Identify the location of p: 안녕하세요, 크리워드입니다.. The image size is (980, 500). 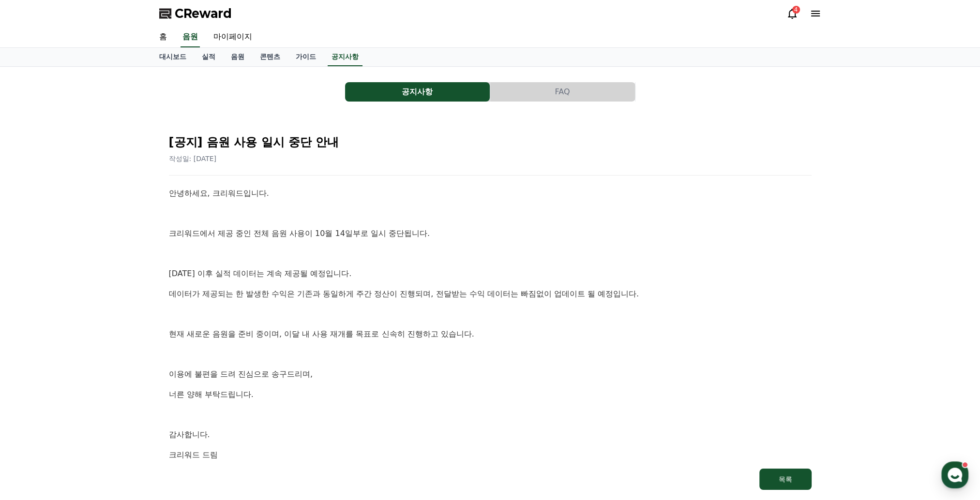
(490, 193).